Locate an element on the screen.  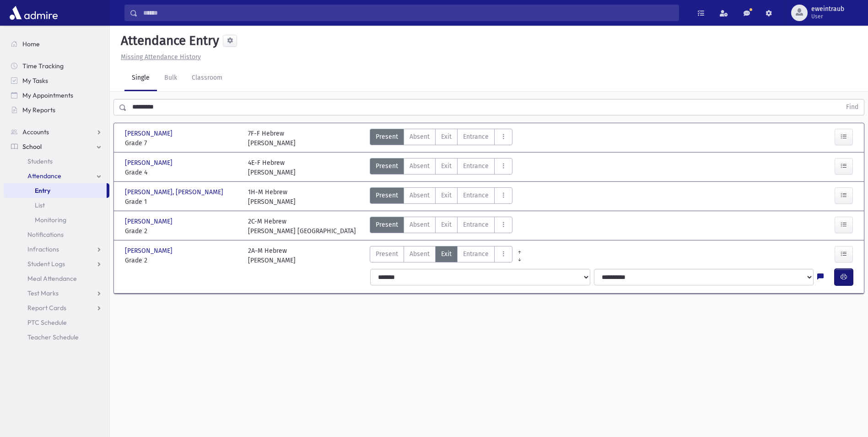
span: Infractions is located at coordinates (43, 249).